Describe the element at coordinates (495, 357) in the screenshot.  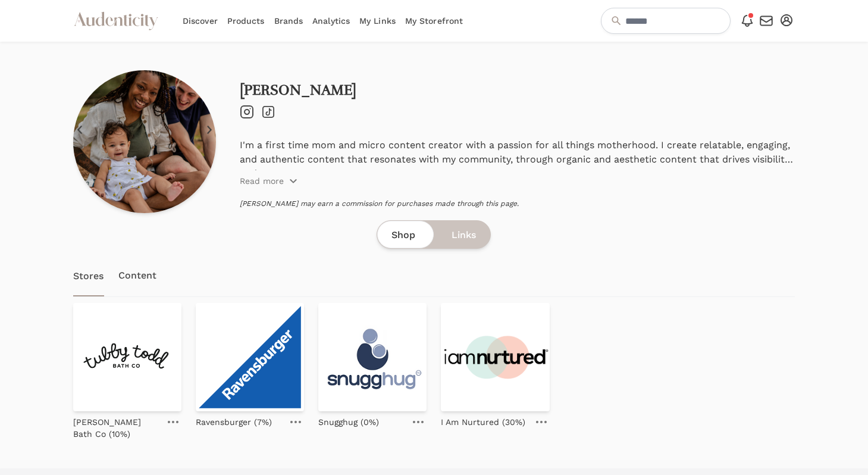
I see `img: NEW-LOGO_c9824973-8d00-4a6d-a79d-d2e93ec6dff5.png` at that location.